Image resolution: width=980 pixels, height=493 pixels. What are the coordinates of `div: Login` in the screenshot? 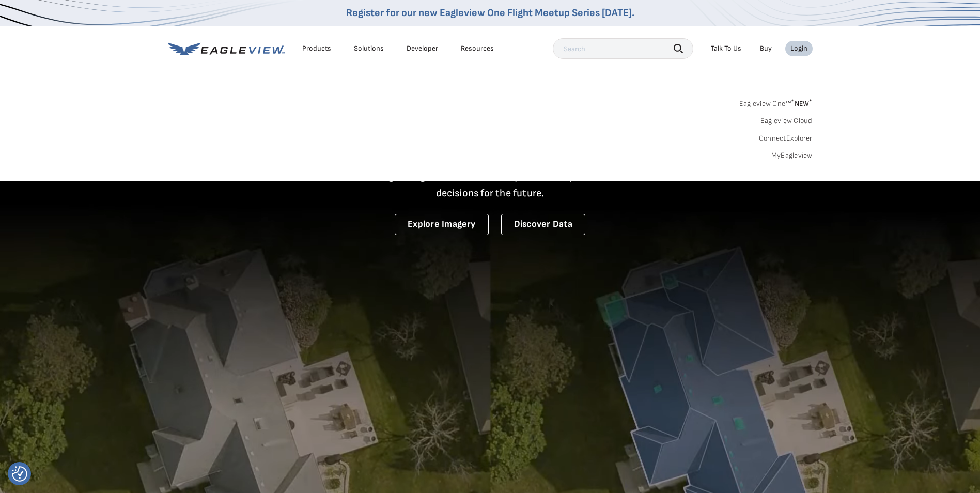 It's located at (799, 48).